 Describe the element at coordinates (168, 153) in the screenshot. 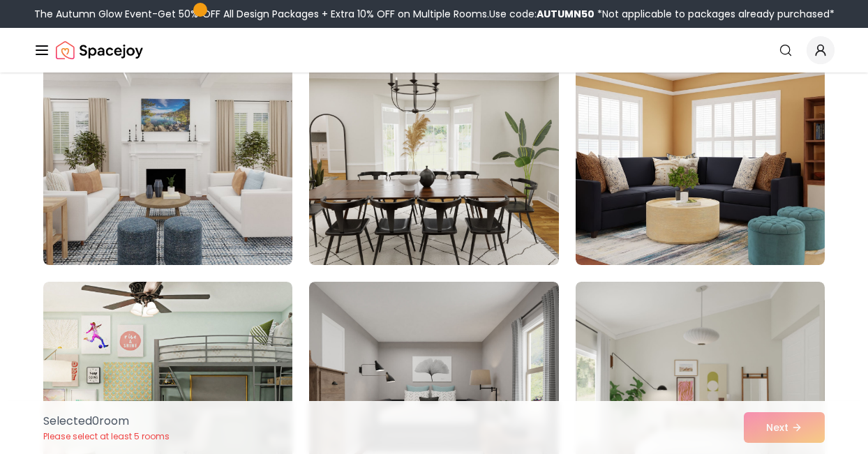

I see `img: Room room-7` at that location.